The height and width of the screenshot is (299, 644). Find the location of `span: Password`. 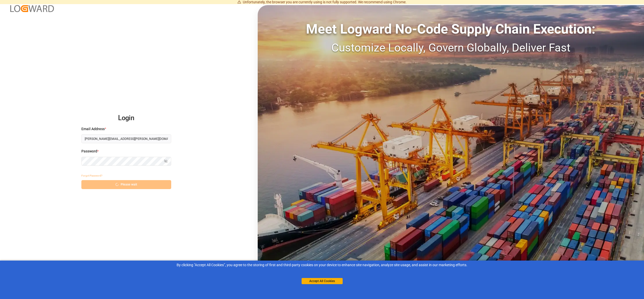

span: Password is located at coordinates (89, 152).